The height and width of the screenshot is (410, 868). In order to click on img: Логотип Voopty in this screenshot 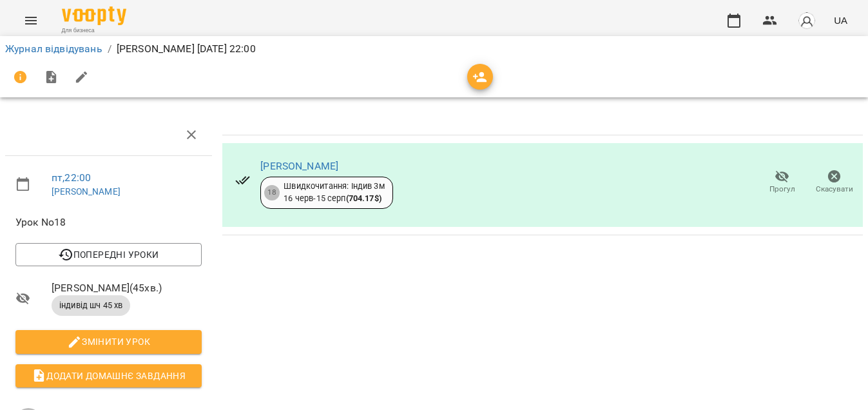, I will do `click(94, 15)`.